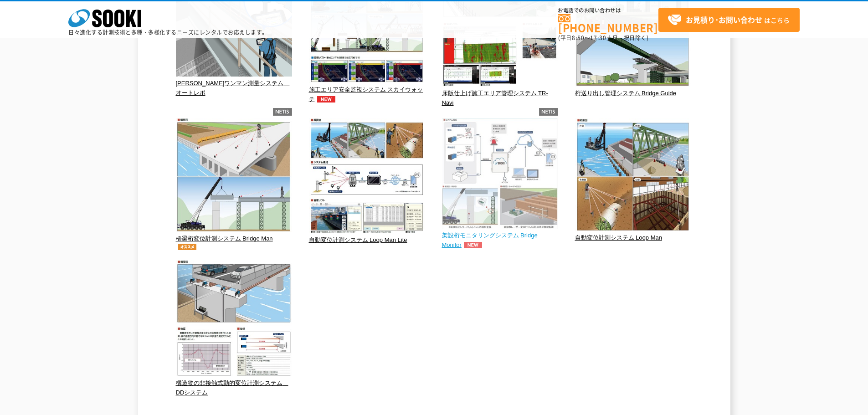 The height and width of the screenshot is (415, 868). Describe the element at coordinates (633, 175) in the screenshot. I see `img: 自動変位計測システム Loop Man` at that location.